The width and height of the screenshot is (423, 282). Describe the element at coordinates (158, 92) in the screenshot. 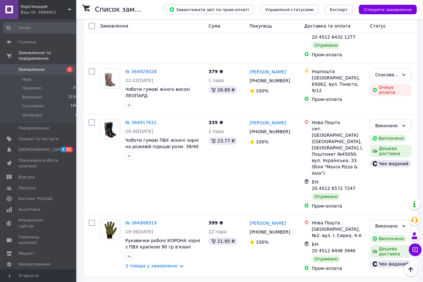

I see `span: Чоботи гумові жіночі високі ЛЕОПАРД` at that location.